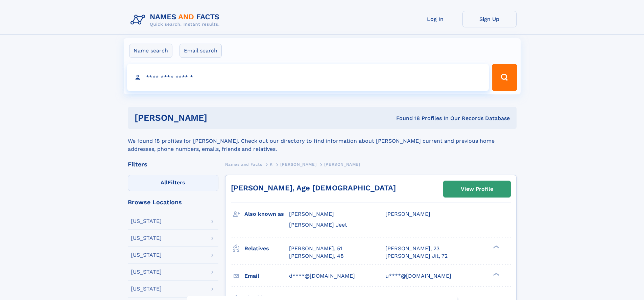  I want to click on h3: Also known as, so click(267, 214).